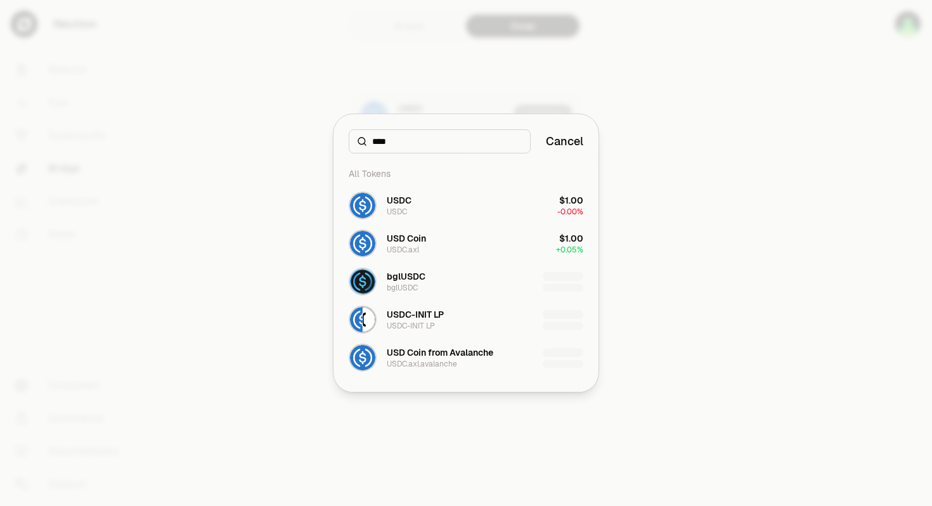 This screenshot has height=506, width=932. What do you see at coordinates (466, 320) in the screenshot?
I see `button: USDC-INIT LP LogoUSDC-INIT LPUSDC-INIT LP` at bounding box center [466, 320].